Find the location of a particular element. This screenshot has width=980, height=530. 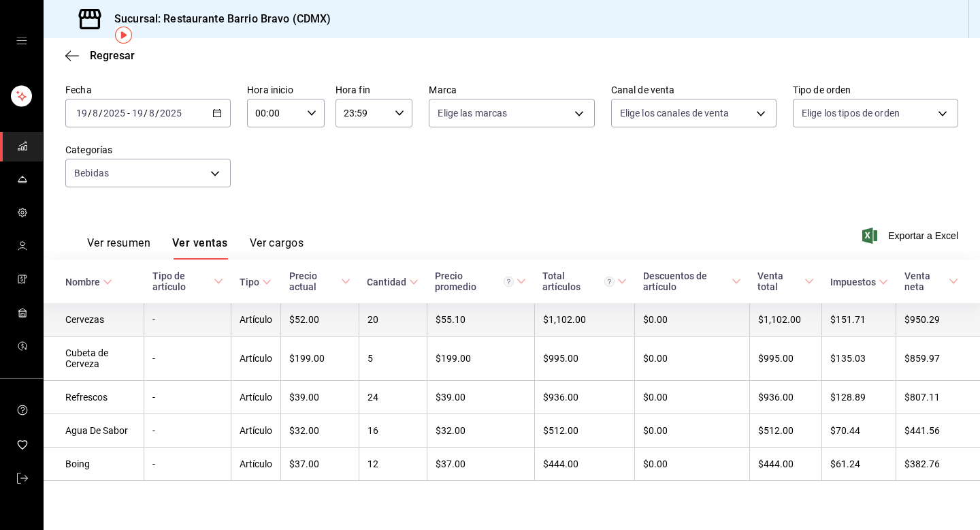

button: Regresar is located at coordinates (100, 55).